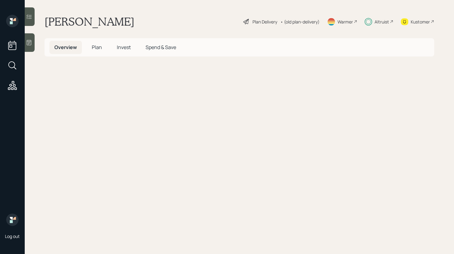  I want to click on span: Overview, so click(65, 47).